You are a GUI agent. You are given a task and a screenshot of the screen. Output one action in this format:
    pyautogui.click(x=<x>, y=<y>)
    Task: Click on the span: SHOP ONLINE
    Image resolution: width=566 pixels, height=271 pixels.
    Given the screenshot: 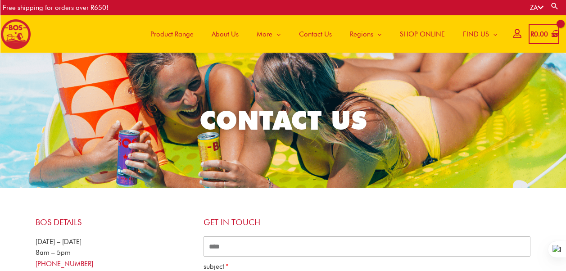 What is the action you would take?
    pyautogui.click(x=422, y=34)
    